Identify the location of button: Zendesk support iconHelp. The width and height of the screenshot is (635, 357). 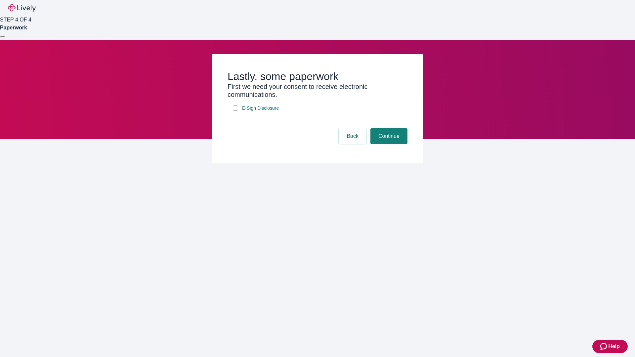
(610, 347).